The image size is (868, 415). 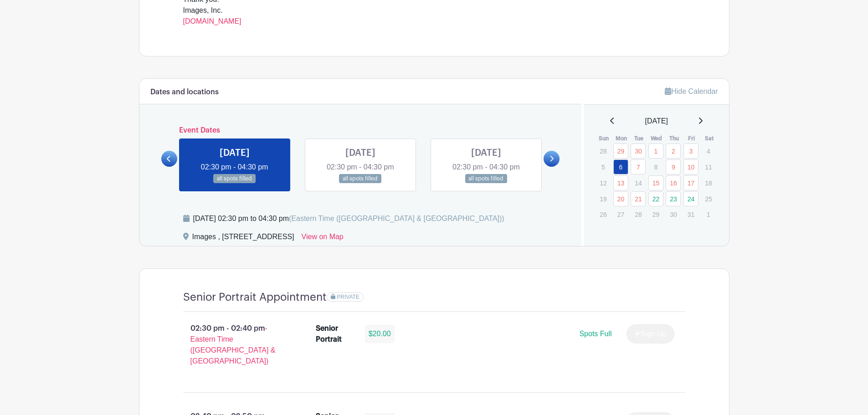 I want to click on a: 24, so click(x=691, y=199).